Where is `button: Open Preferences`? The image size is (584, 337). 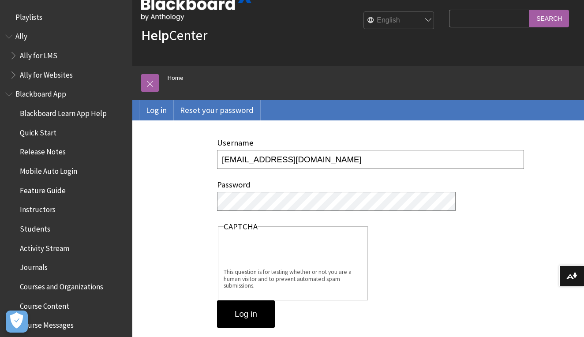
button: Open Preferences is located at coordinates (17, 322).